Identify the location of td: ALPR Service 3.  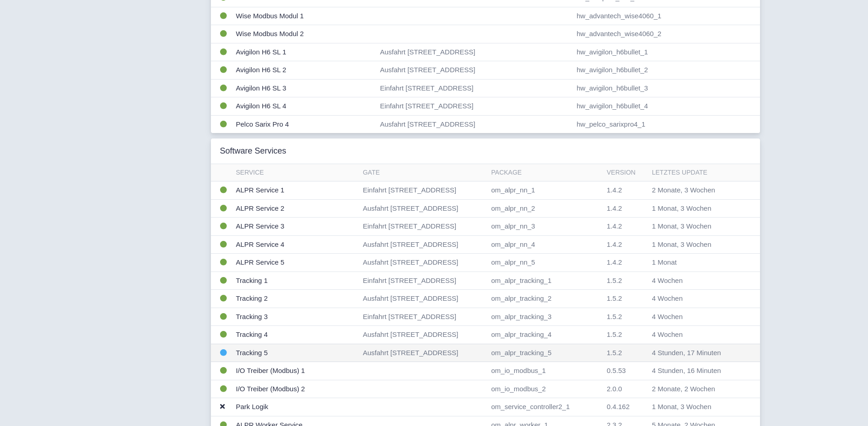
(296, 227).